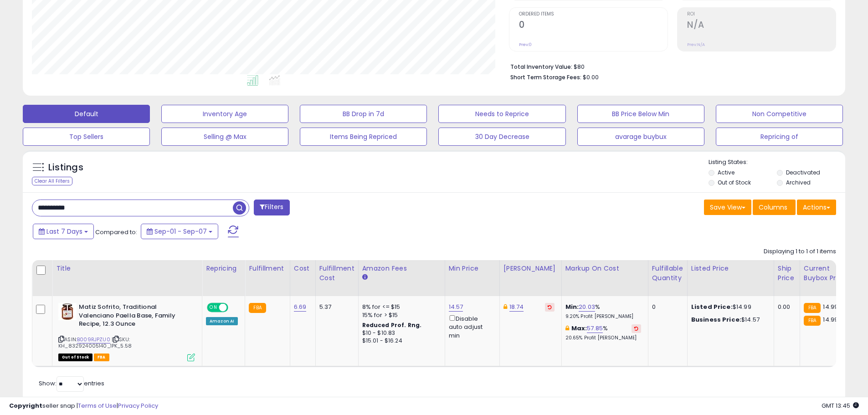 This screenshot has width=868, height=415. Describe the element at coordinates (84, 406) in the screenshot. I see `div: seller snap | |` at that location.